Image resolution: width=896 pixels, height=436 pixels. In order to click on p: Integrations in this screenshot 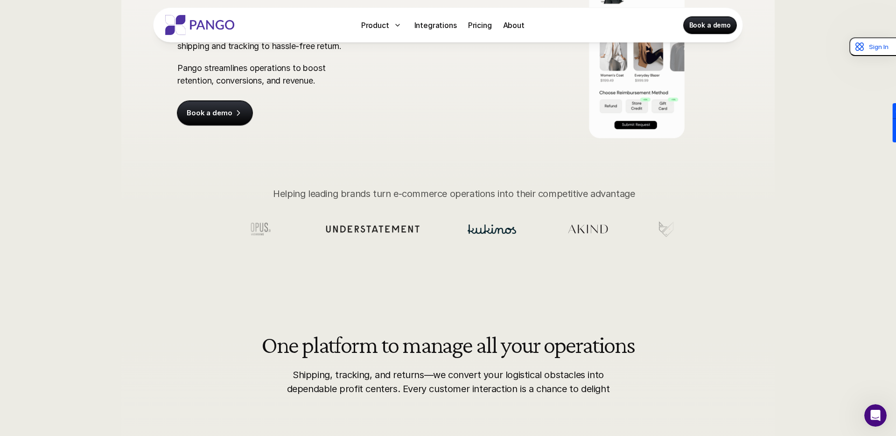, I will do `click(435, 25)`.